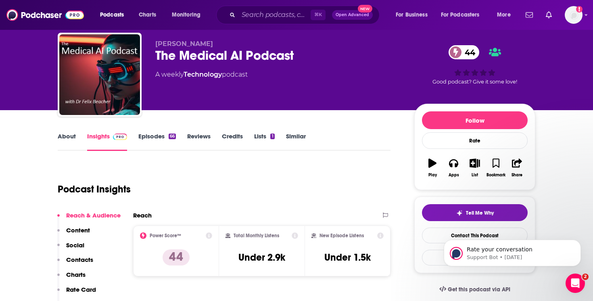 Image resolution: width=593 pixels, height=301 pixels. Describe the element at coordinates (573, 15) in the screenshot. I see `span: Logged in as systemsteam` at that location.